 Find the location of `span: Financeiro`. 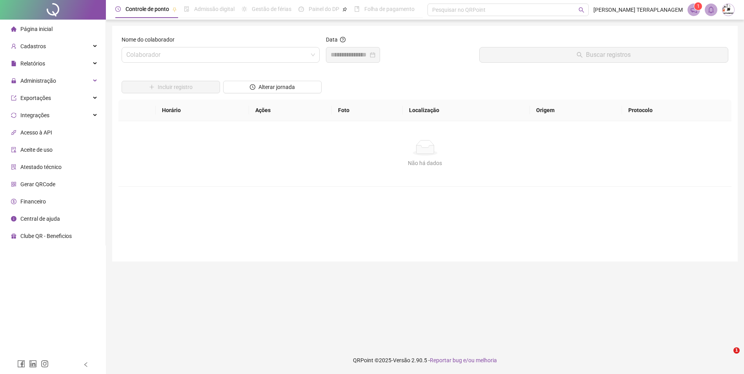

span: Financeiro is located at coordinates (33, 202).